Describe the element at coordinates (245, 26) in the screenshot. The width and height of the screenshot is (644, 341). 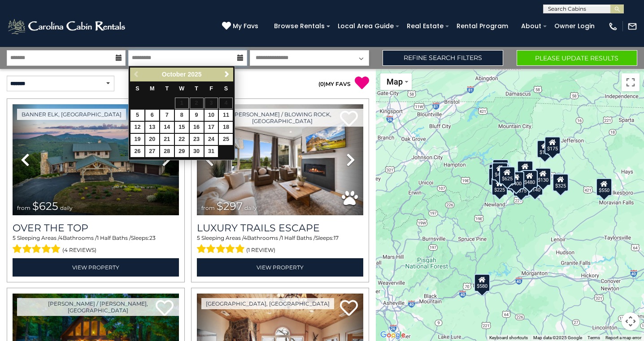
I see `span: My Favs` at that location.